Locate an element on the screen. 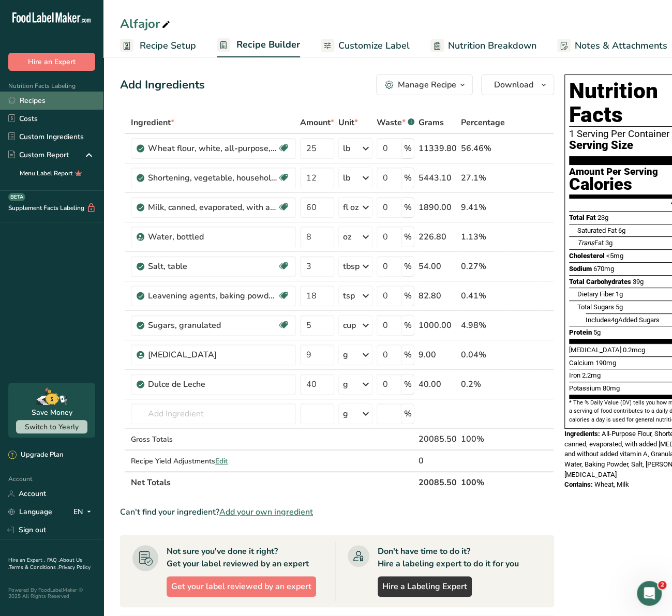  span: Notes & Attachments is located at coordinates (621, 45).